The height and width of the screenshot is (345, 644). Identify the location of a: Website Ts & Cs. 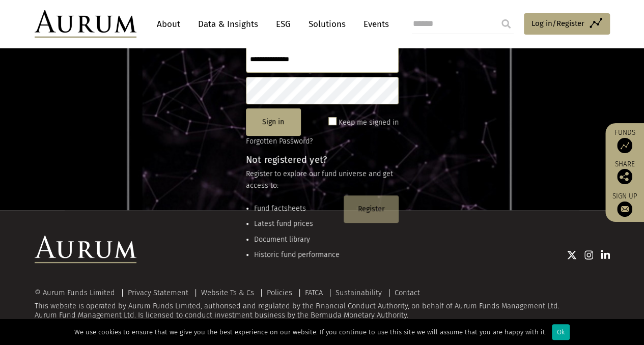
(227, 293).